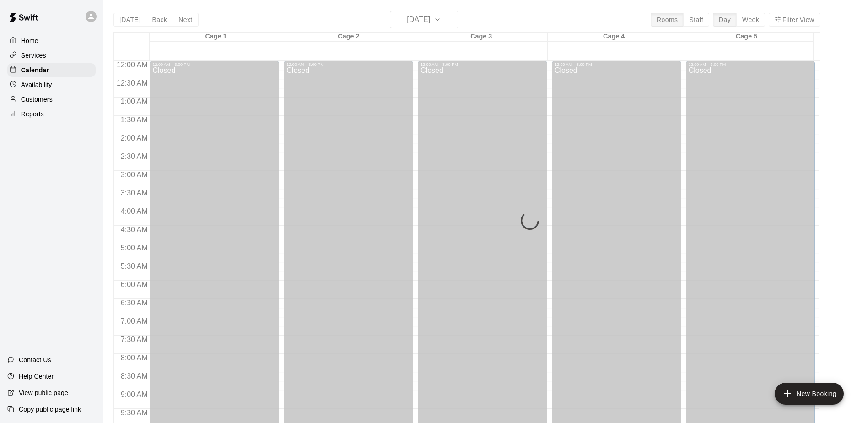  I want to click on p: Services, so click(33, 55).